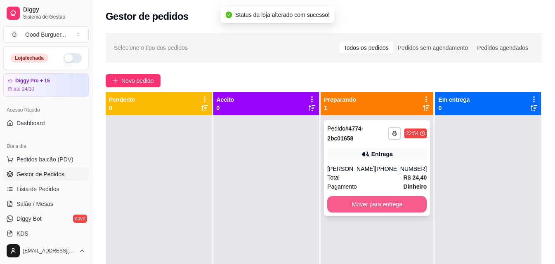 The image size is (555, 264). I want to click on span: Pedido, so click(336, 129).